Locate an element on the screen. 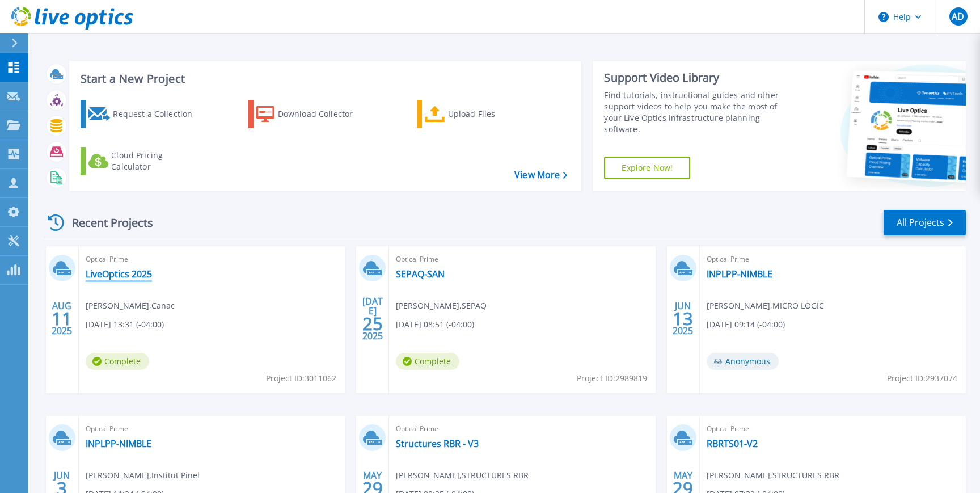  a: SEPAQ-SAN is located at coordinates (420, 274).